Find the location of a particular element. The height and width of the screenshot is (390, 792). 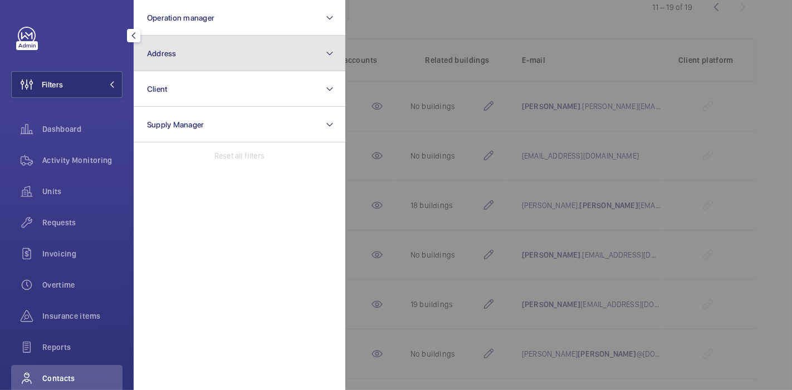

span: Dashboard is located at coordinates (82, 129).